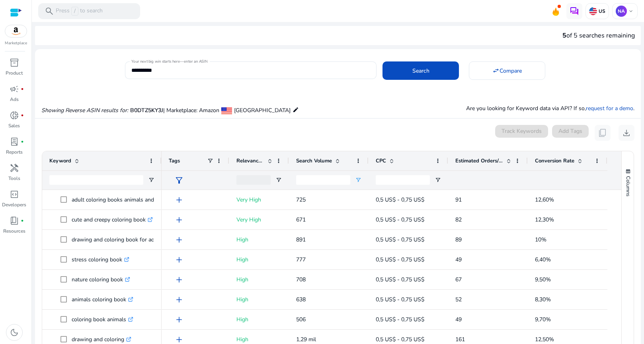  What do you see at coordinates (60, 160) in the screenshot?
I see `span: Keyword` at bounding box center [60, 160].